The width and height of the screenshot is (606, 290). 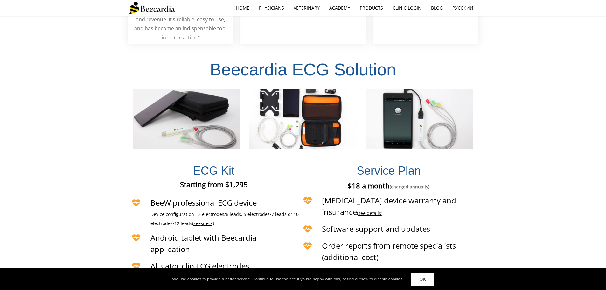 I want to click on span: Beecardia ECG Solution, so click(x=303, y=69).